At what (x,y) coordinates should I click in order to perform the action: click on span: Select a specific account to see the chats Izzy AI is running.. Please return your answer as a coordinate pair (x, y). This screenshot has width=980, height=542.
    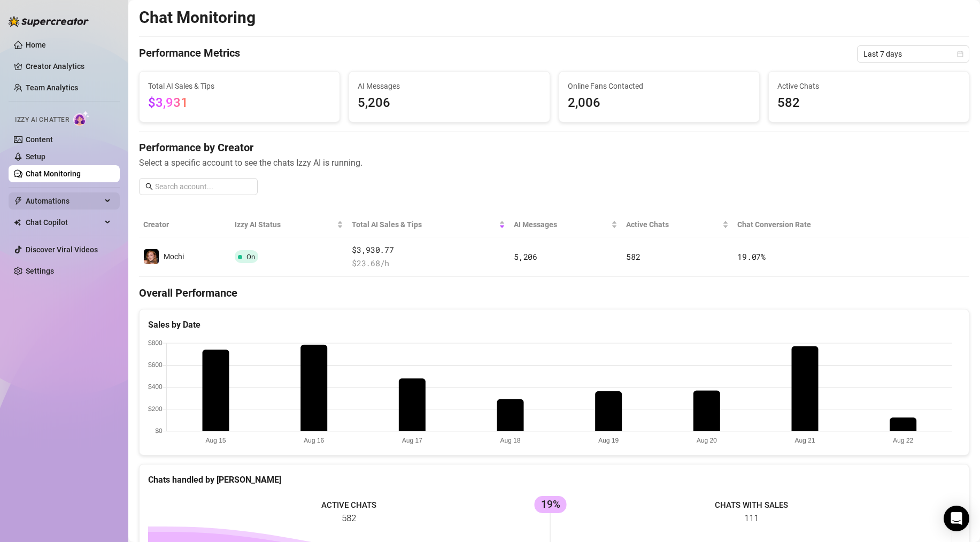
    Looking at the image, I should click on (553, 162).